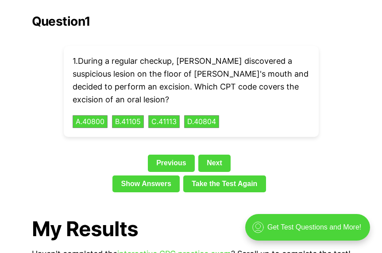 The image size is (382, 253). Describe the element at coordinates (214, 163) in the screenshot. I see `a: Next` at that location.